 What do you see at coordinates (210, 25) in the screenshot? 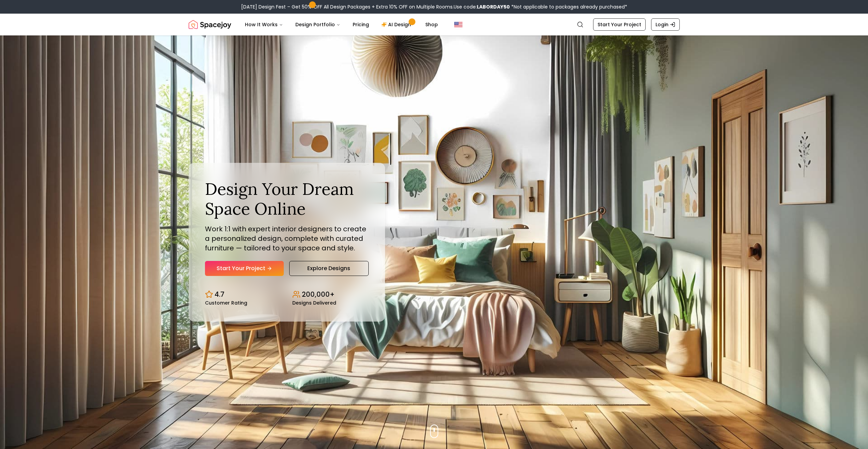
I see `img: Spacejoy Logo` at bounding box center [210, 25].